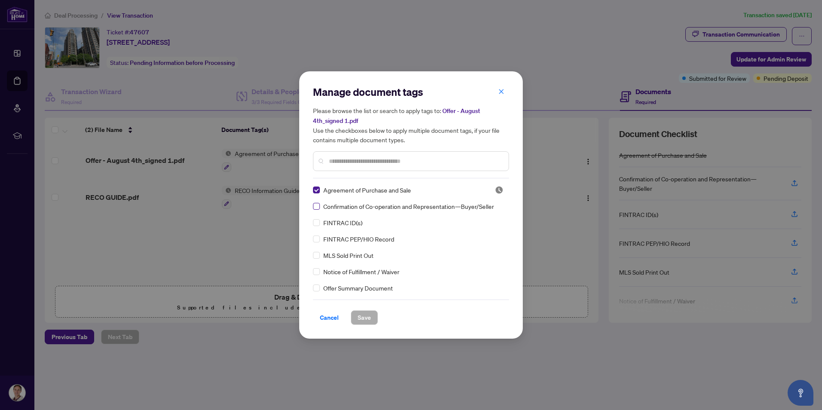 This screenshot has height=410, width=822. What do you see at coordinates (499, 190) in the screenshot?
I see `span: Pending Review` at bounding box center [499, 190].